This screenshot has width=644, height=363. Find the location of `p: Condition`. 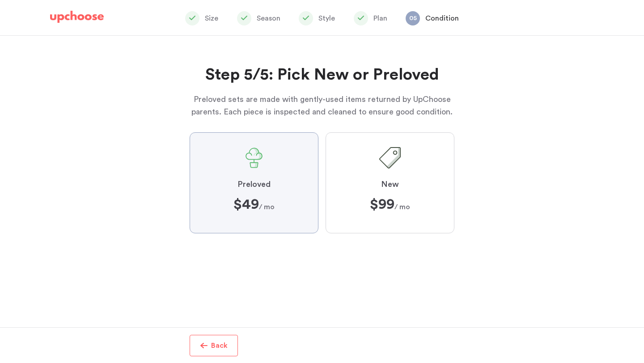

p: Condition is located at coordinates (442, 18).